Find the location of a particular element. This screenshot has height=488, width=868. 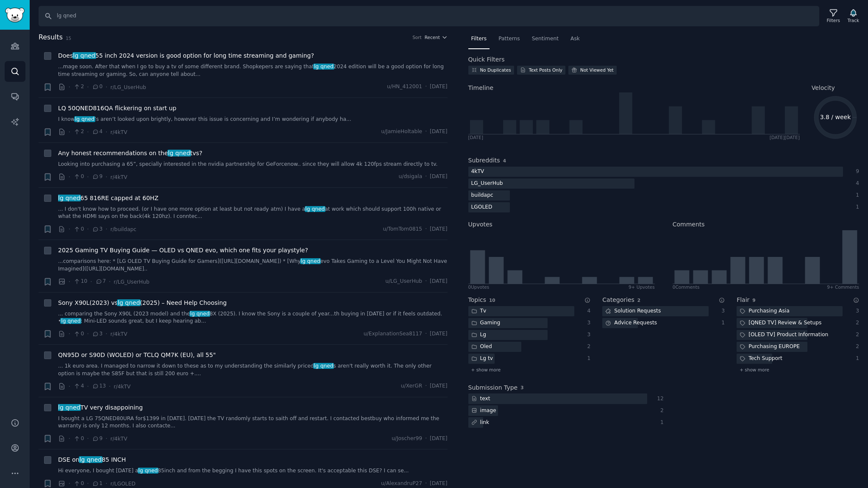

span: r/LG_UserHub is located at coordinates (128, 87).